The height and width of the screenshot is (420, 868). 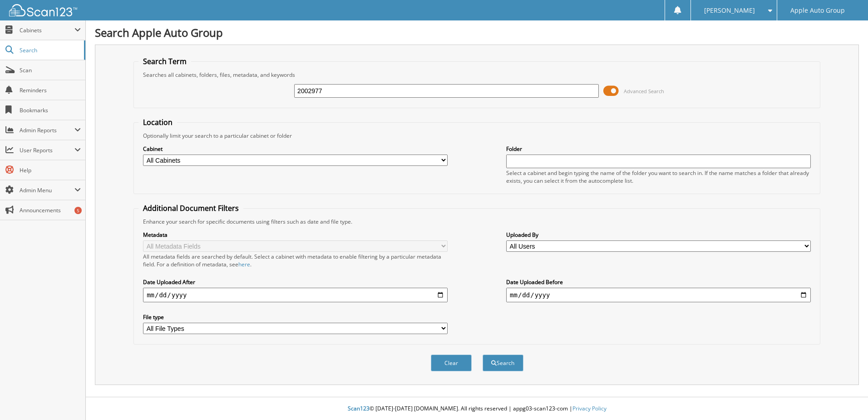 I want to click on span: Help, so click(x=50, y=170).